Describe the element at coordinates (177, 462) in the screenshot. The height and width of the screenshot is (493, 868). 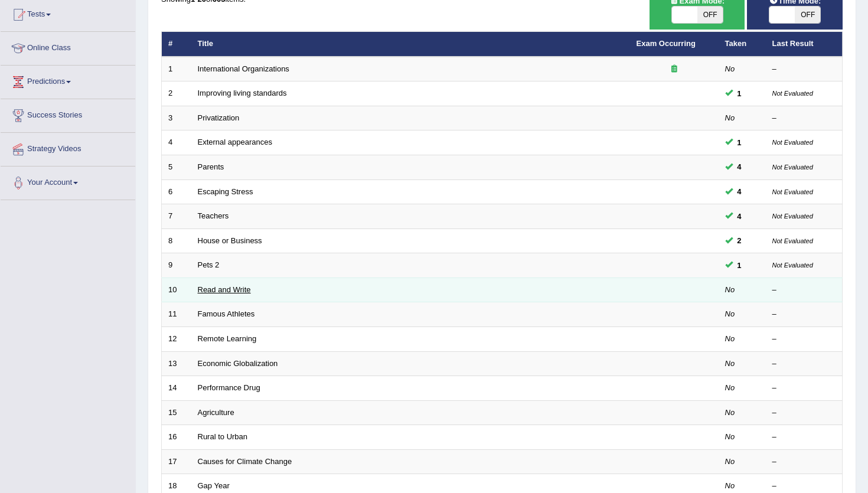
I see `td: 17` at that location.